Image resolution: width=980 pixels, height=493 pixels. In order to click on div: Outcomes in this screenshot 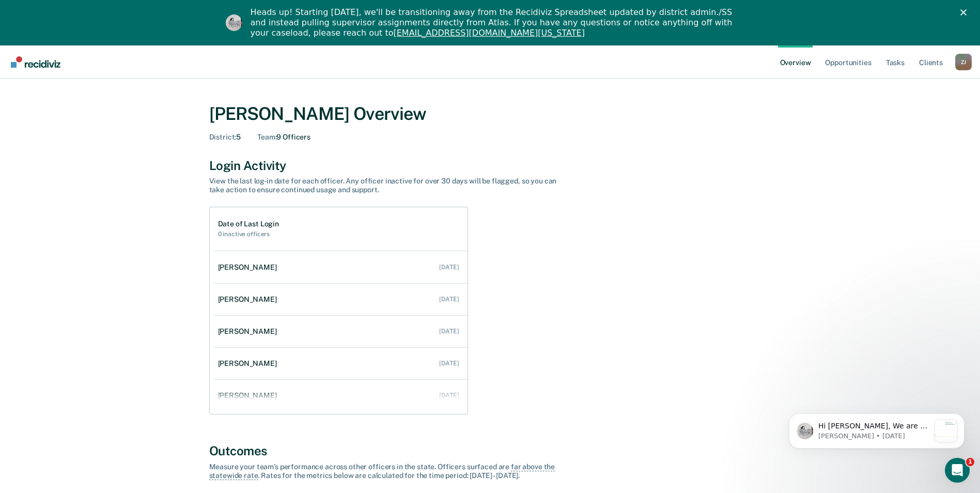, I will do `click(490, 451)`.